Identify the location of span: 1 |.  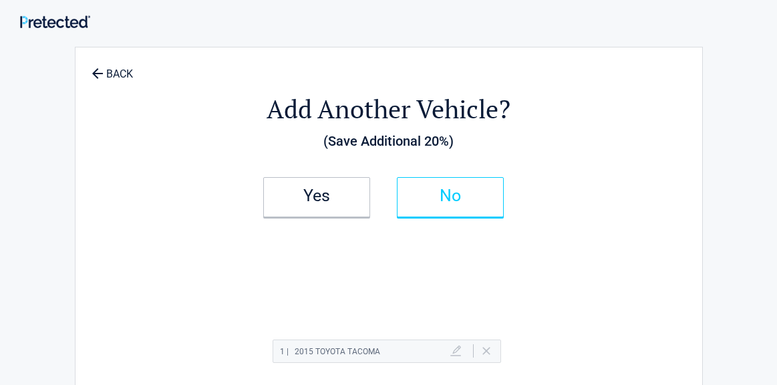
(284, 351).